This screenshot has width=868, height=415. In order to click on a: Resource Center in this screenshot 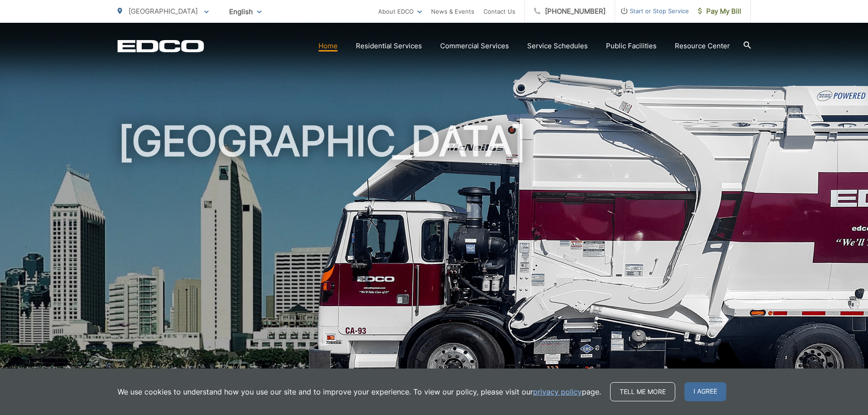, I will do `click(702, 46)`.